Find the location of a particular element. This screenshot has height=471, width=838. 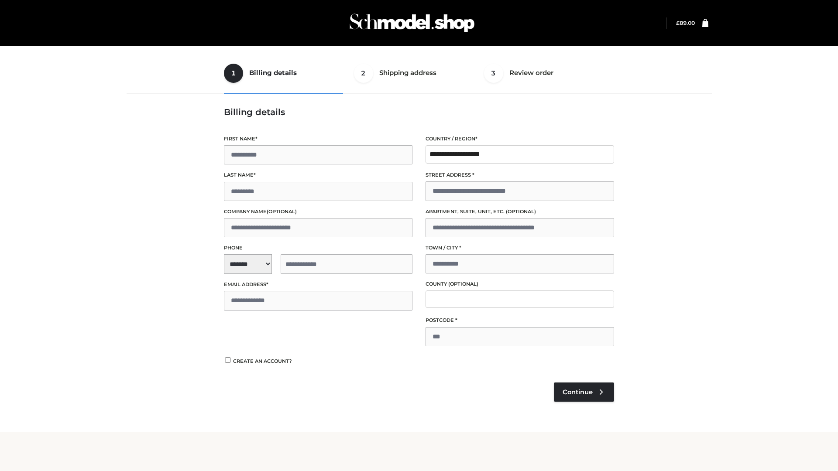

label: County is located at coordinates (520, 284).